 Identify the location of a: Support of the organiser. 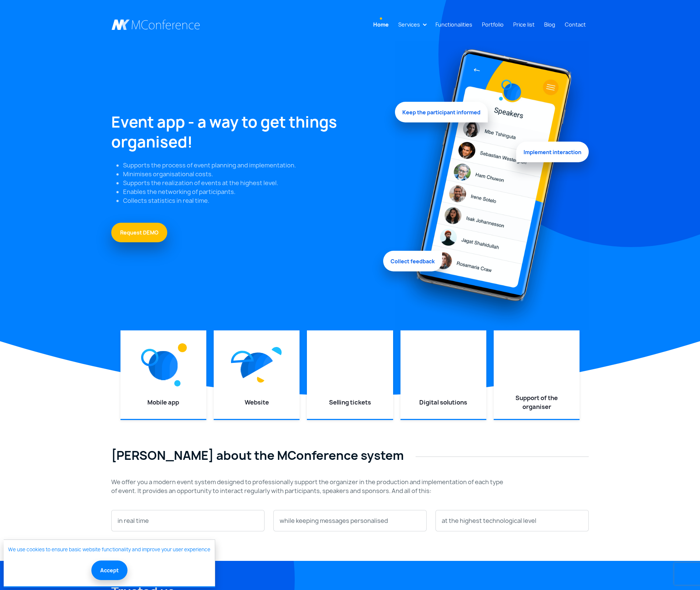
(536, 402).